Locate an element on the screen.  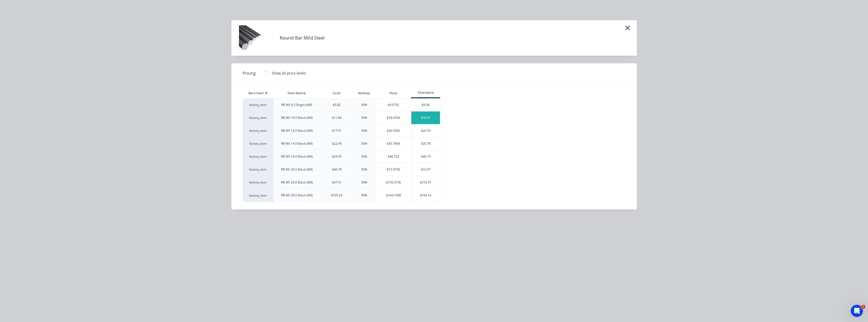
div: RB MS 12.0 Black (6M) is located at coordinates (296, 131).